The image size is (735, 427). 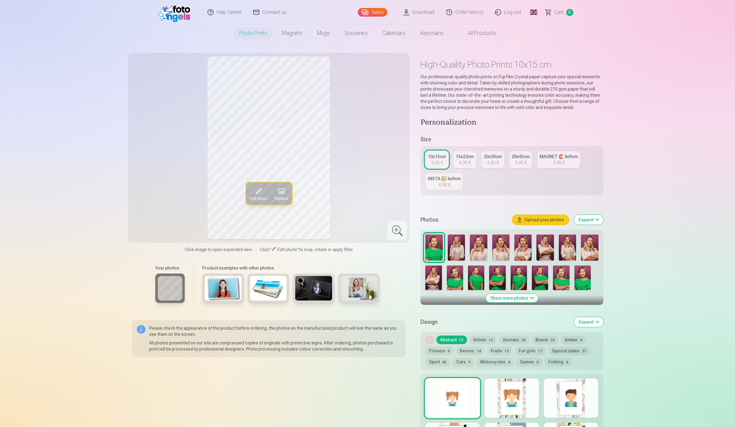 I want to click on button: Fishing4, so click(x=558, y=362).